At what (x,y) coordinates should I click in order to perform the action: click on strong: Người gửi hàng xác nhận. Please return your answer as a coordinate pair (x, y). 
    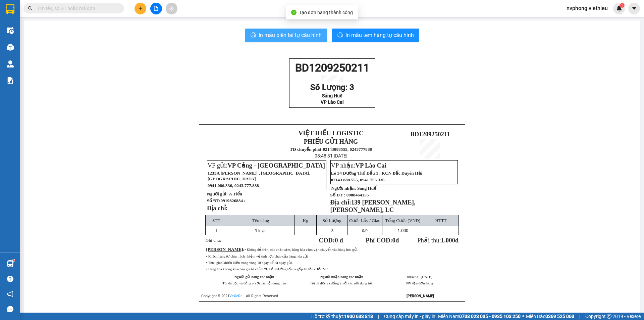
    Looking at the image, I should click on (254, 276).